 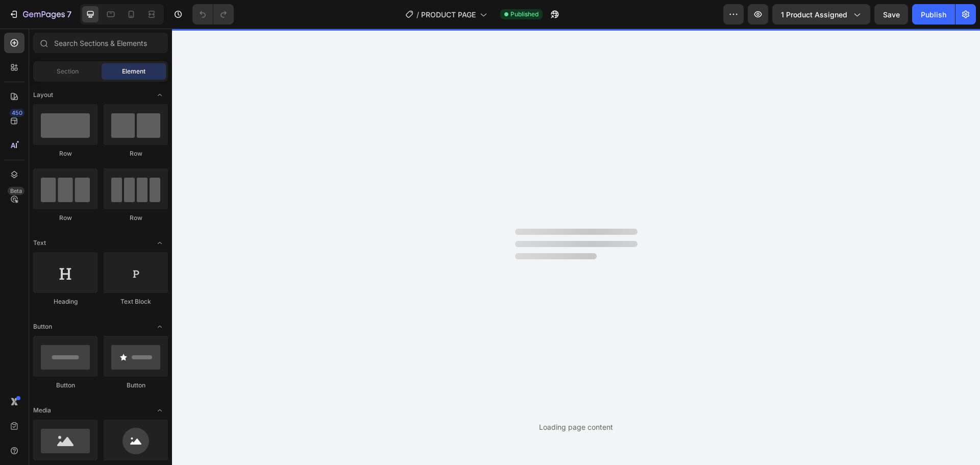 I want to click on button: 1 product assigned, so click(x=822, y=15).